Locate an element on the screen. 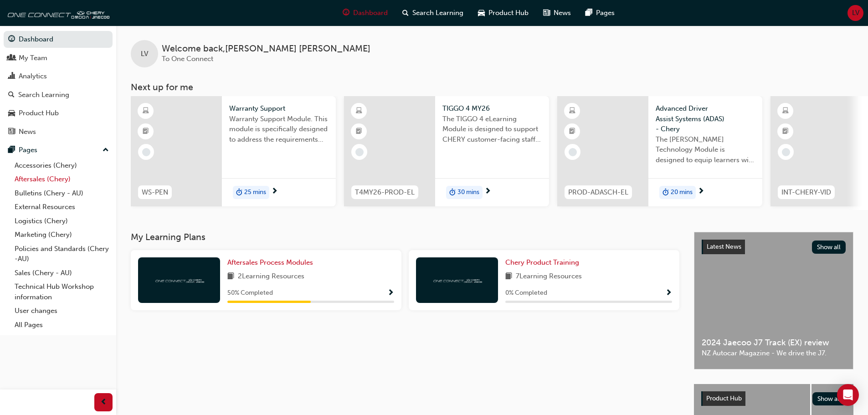 The height and width of the screenshot is (415, 868). div: Product Hub is located at coordinates (39, 113).